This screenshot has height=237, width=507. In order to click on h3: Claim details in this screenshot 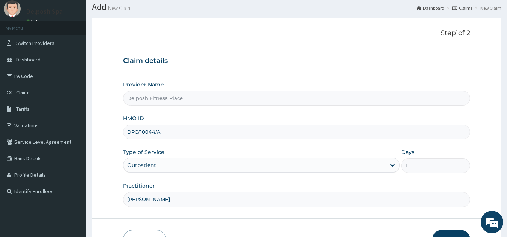, I will do `click(297, 61)`.